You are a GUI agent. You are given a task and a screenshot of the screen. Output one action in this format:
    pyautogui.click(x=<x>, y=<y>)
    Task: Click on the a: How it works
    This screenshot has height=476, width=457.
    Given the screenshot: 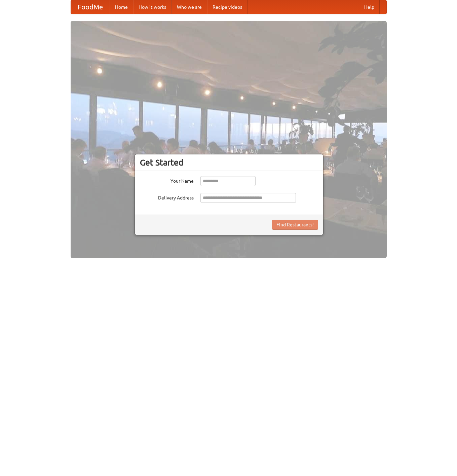 What is the action you would take?
    pyautogui.click(x=153, y=7)
    